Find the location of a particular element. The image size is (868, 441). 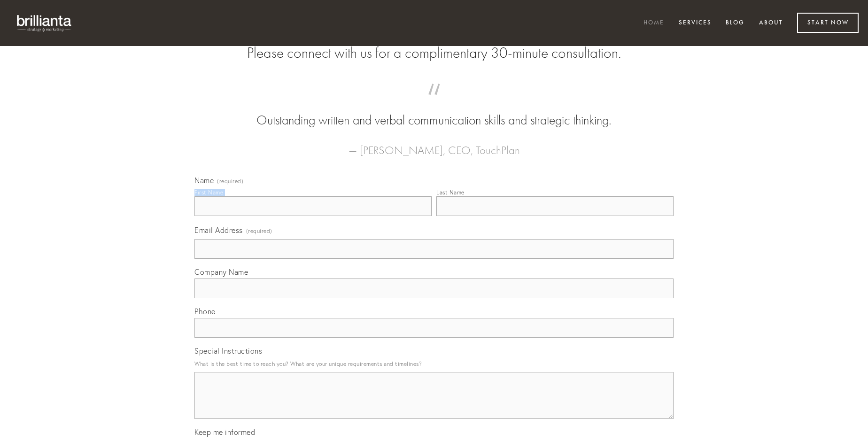

a: Blog is located at coordinates (735, 23).